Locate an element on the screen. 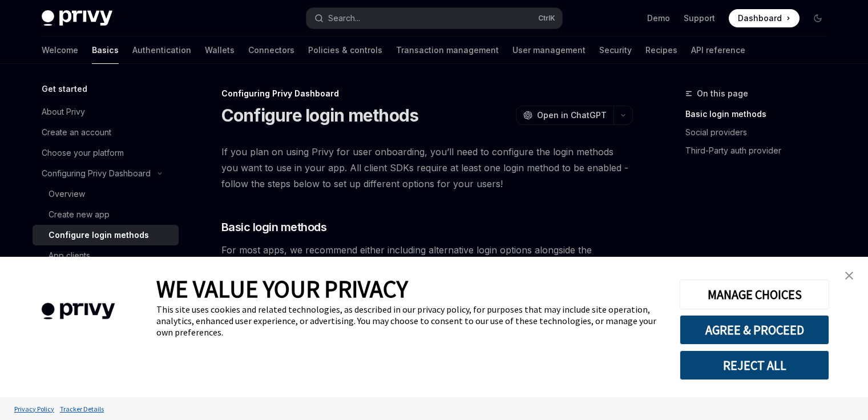 Image resolution: width=868 pixels, height=420 pixels. span: If you plan on using Privy for user onboarding, you’ll need to configure the login methods you wa... is located at coordinates (427, 168).